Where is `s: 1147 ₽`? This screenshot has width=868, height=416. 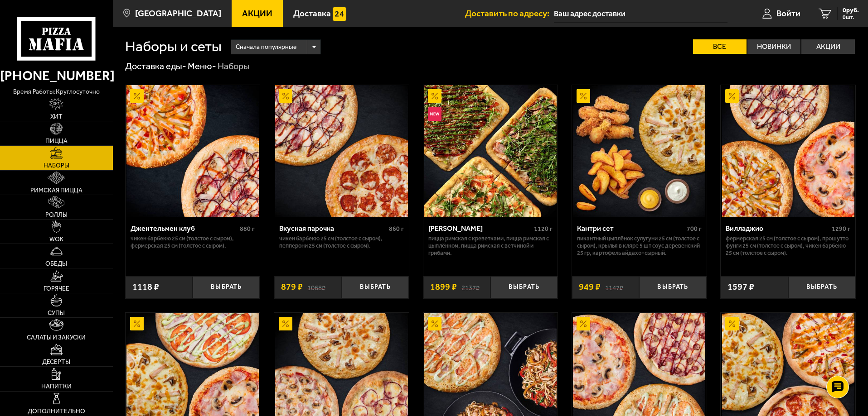 s: 1147 ₽ is located at coordinates (614, 287).